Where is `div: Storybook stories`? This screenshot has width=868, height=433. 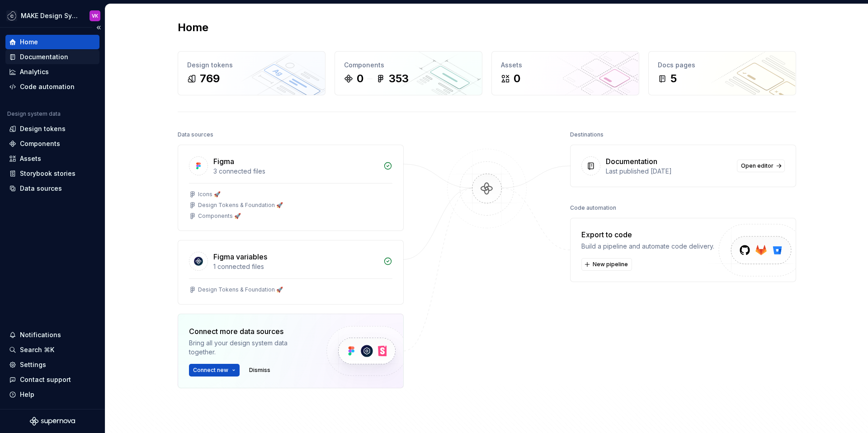
div: Storybook stories is located at coordinates (47, 174).